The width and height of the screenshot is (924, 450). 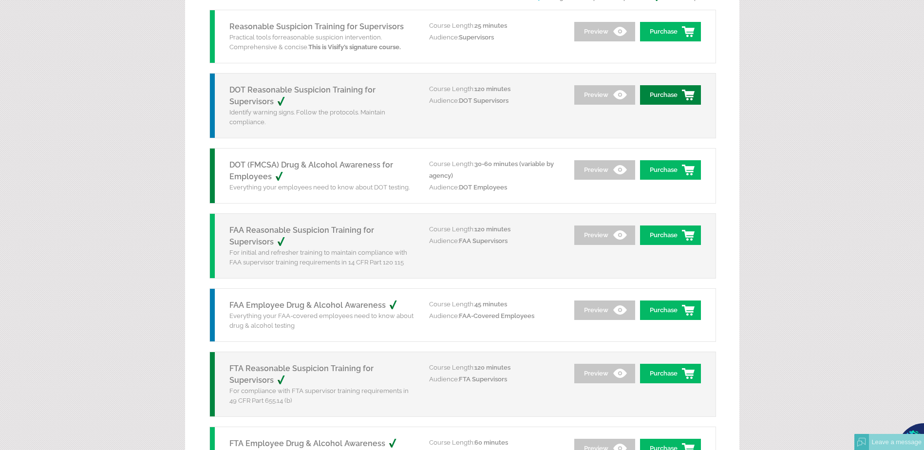 What do you see at coordinates (311, 170) in the screenshot?
I see `a: DOT (FMCSA) Drug & Alcohol Awareness for Employees` at bounding box center [311, 170].